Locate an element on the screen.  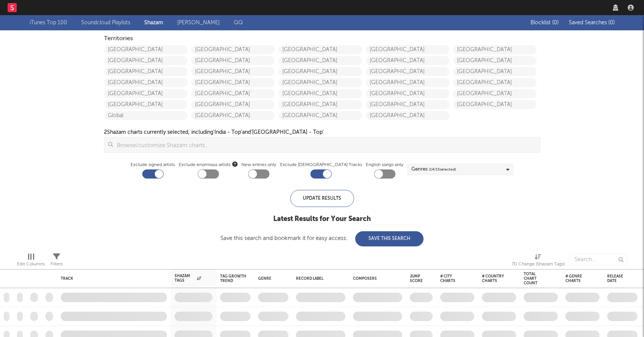
div: Composers is located at coordinates (376, 279).